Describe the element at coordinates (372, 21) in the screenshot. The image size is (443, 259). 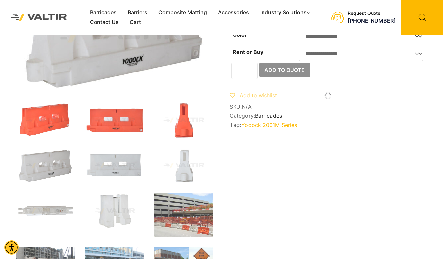
I see `a: call (888) 496-3625` at that location.